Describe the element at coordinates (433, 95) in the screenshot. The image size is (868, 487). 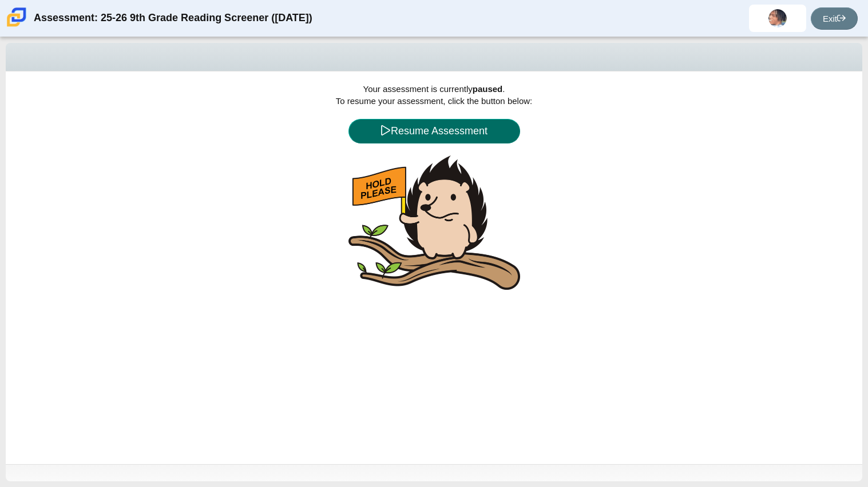
I see `span: Your assessment is currently . To resume your assessment, click the button below` at that location.